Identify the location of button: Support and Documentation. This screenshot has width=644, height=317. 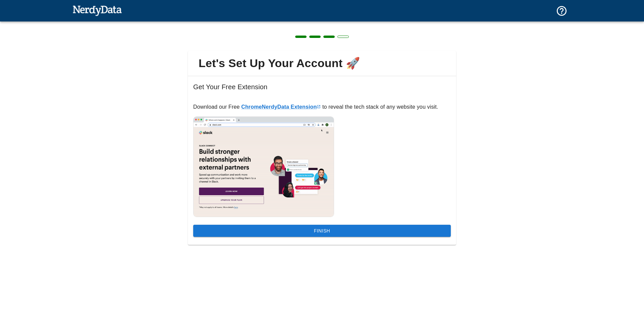
(561, 11).